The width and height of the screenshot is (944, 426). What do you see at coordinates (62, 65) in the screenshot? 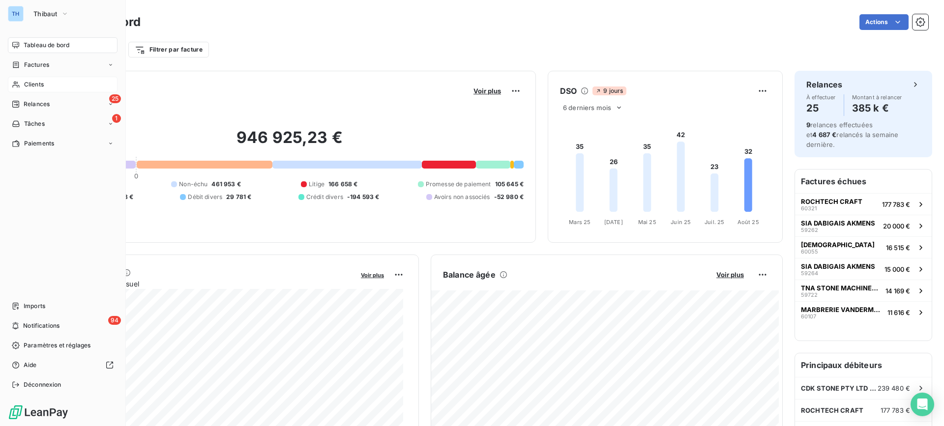
I see `a: Factures` at bounding box center [62, 65].